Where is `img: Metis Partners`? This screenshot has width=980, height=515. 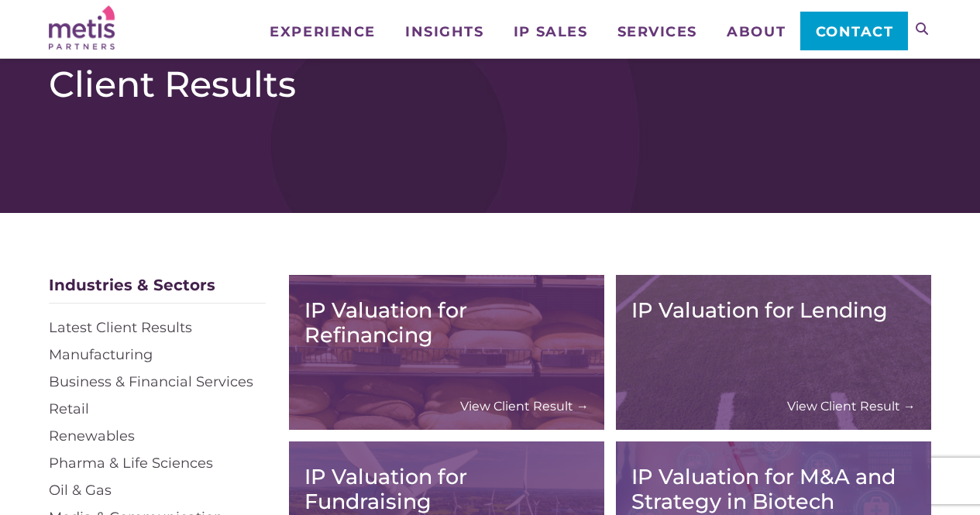
img: Metis Partners is located at coordinates (81, 27).